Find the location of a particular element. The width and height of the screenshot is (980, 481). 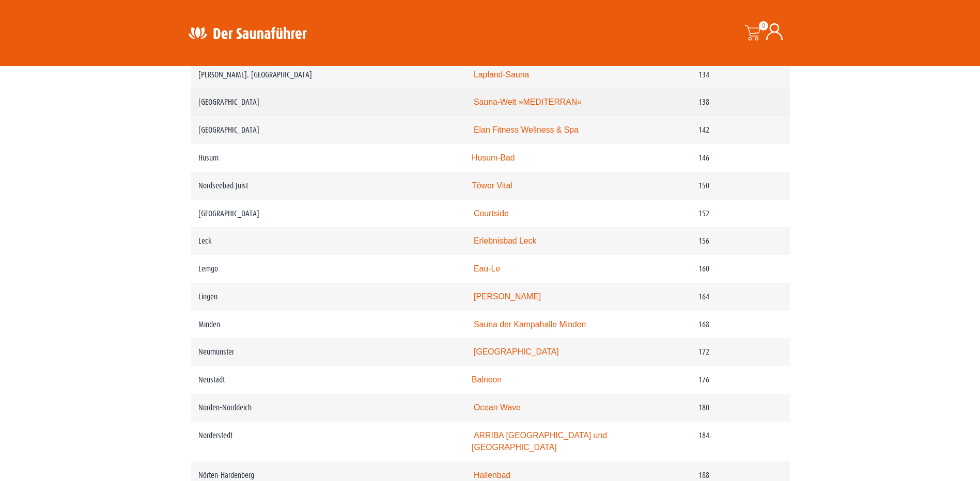

a: Ocean Wave is located at coordinates (497, 407).